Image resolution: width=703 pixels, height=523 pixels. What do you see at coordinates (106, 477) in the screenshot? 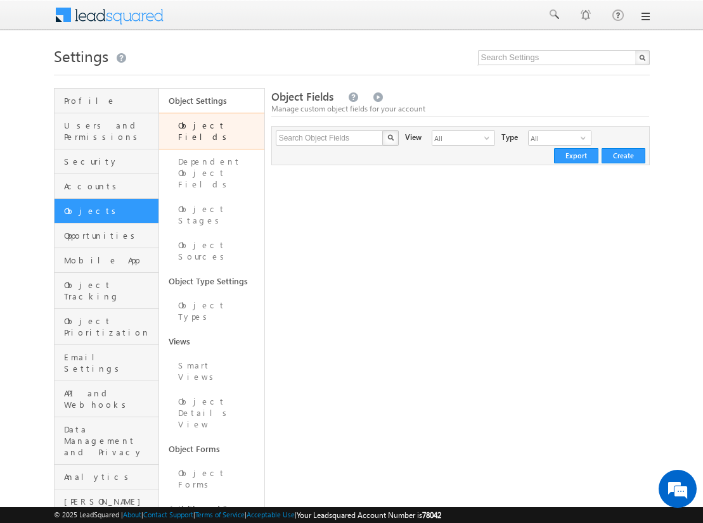
I see `a: Analytics` at bounding box center [106, 477].